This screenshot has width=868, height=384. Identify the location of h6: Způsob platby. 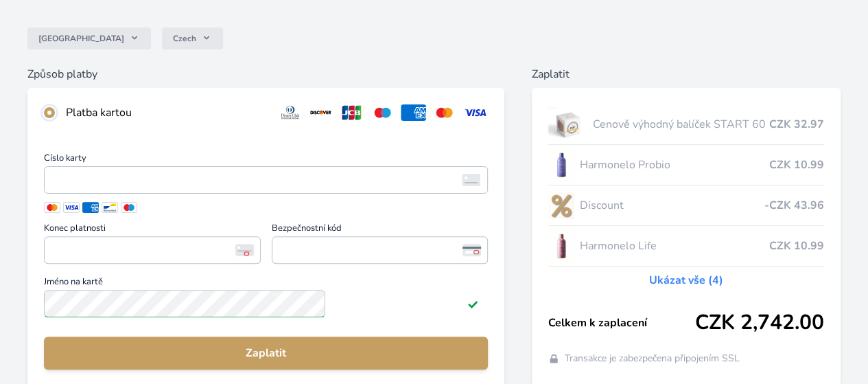
(265, 74).